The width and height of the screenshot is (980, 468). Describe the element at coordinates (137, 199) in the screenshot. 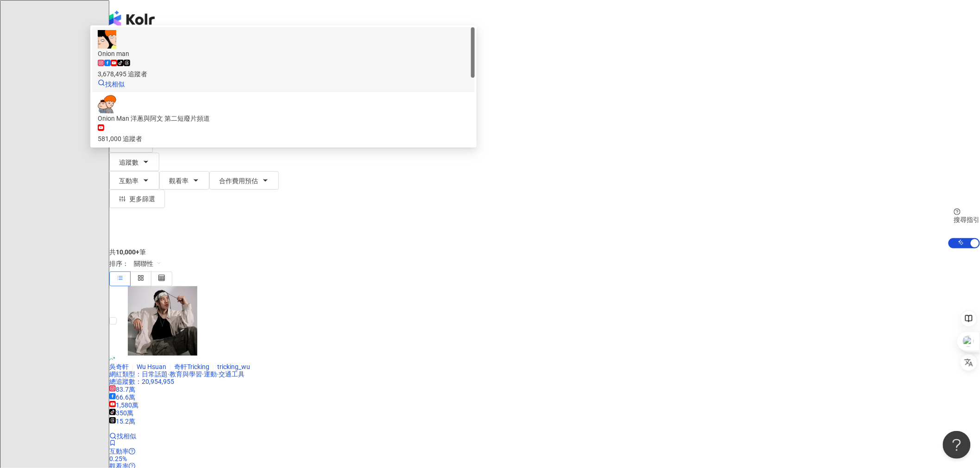

I see `button: 更多篩選` at that location.